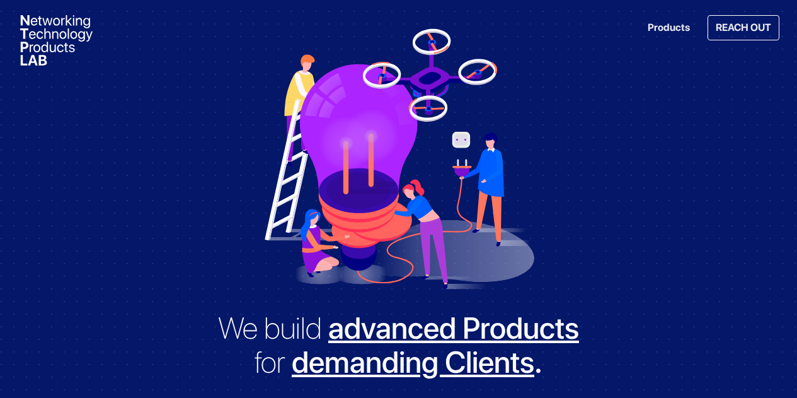  What do you see at coordinates (270, 362) in the screenshot?
I see `span: for` at bounding box center [270, 362].